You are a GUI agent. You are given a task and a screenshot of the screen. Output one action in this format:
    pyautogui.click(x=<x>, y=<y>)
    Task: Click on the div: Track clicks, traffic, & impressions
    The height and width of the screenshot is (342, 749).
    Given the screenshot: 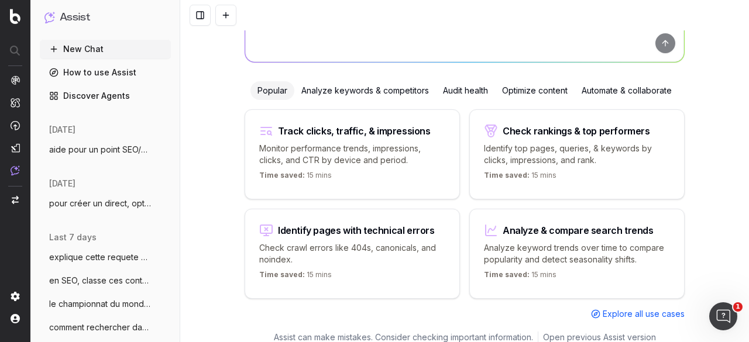 What is the action you would take?
    pyautogui.click(x=354, y=131)
    